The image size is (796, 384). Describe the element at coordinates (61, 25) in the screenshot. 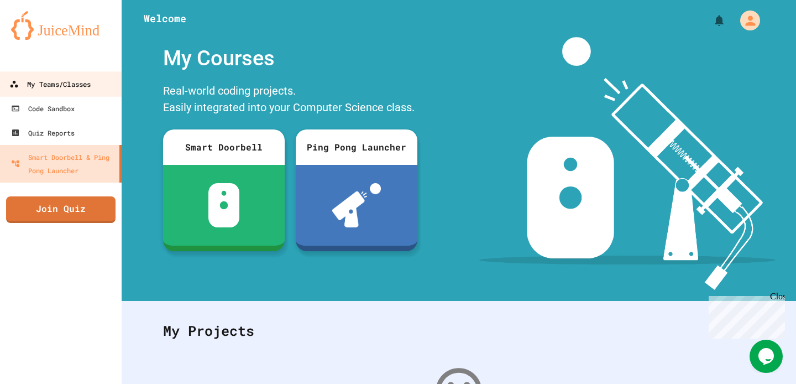

I see `img: logo-orange.svg` at that location.